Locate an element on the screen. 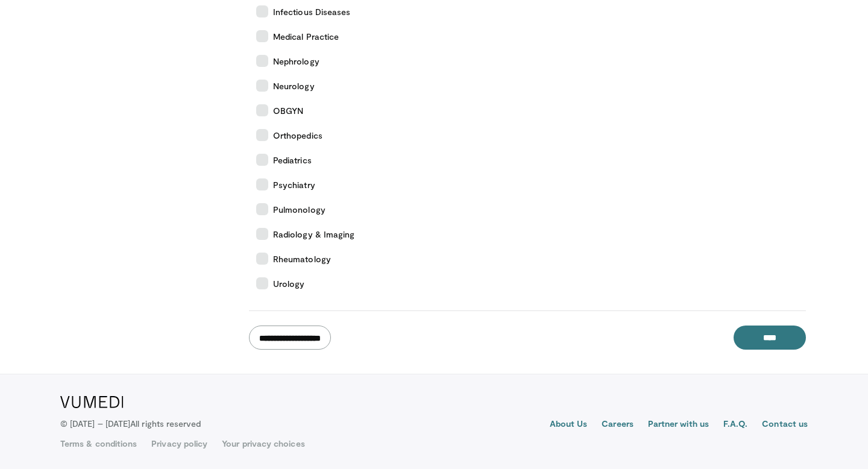 This screenshot has width=868, height=469. a: Terms & conditions is located at coordinates (98, 443).